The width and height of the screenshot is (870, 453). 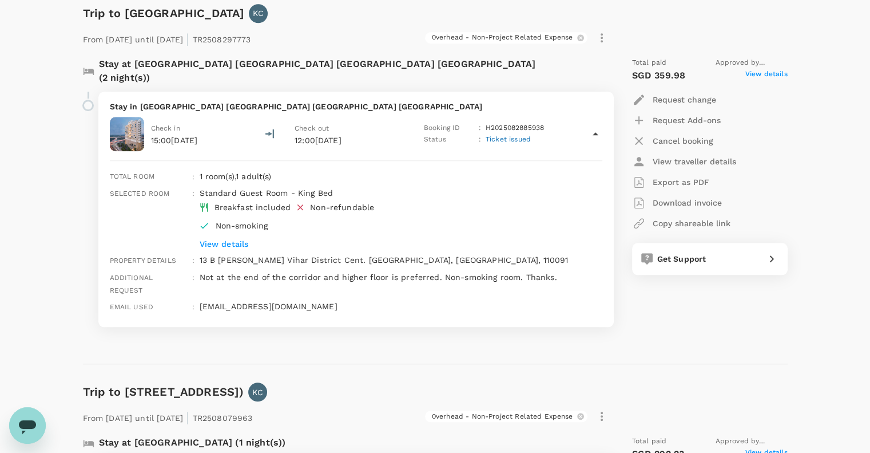 I want to click on div: Breakfast included, so click(x=252, y=207).